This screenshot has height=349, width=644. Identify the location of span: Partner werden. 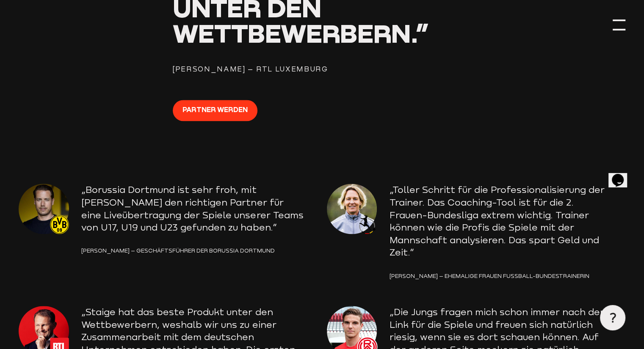
(215, 110).